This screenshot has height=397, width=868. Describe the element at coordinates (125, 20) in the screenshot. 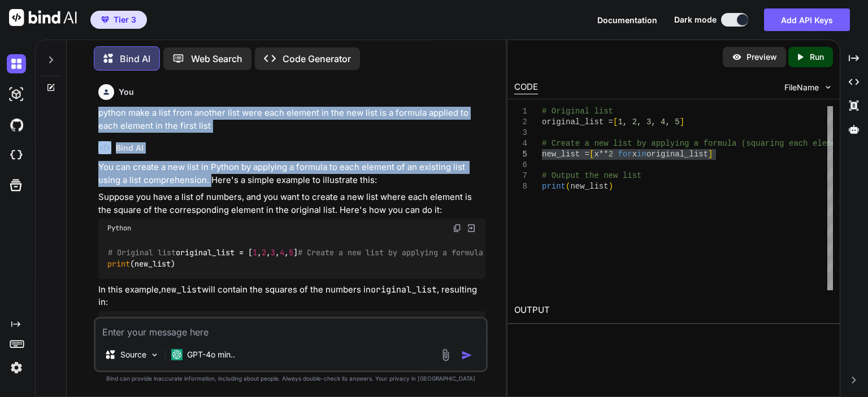

I see `span: Tier 3` at that location.